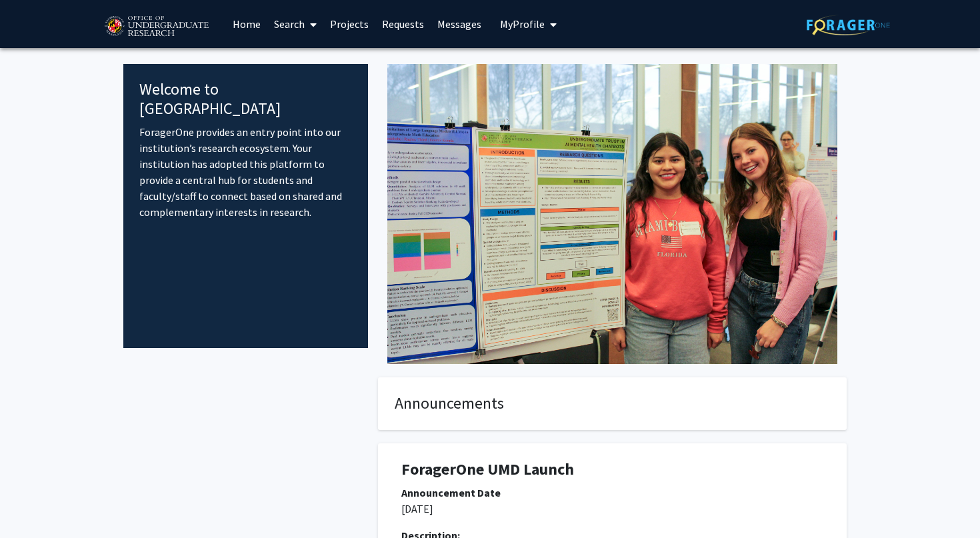 The width and height of the screenshot is (980, 538). I want to click on span: My Profile, so click(522, 24).